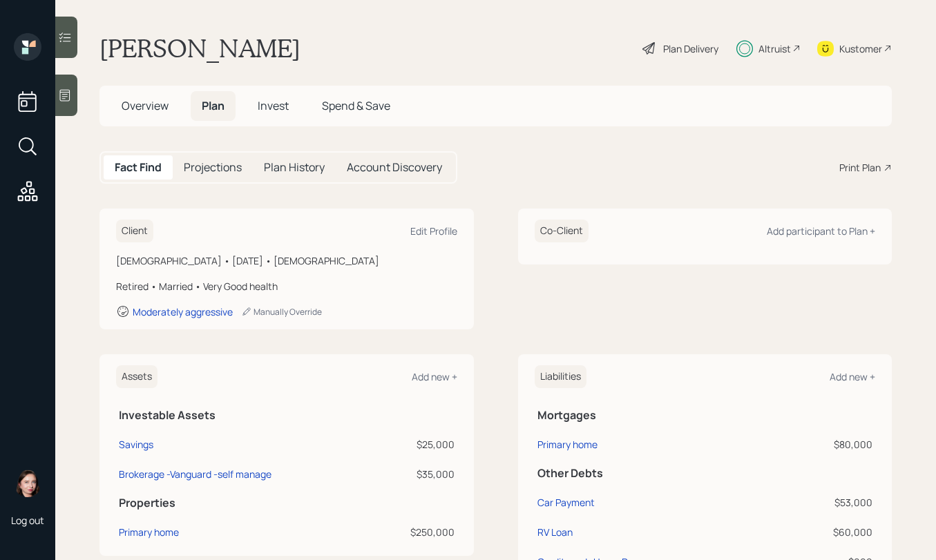 This screenshot has height=560, width=936. Describe the element at coordinates (213, 167) in the screenshot. I see `h5: Projections` at that location.